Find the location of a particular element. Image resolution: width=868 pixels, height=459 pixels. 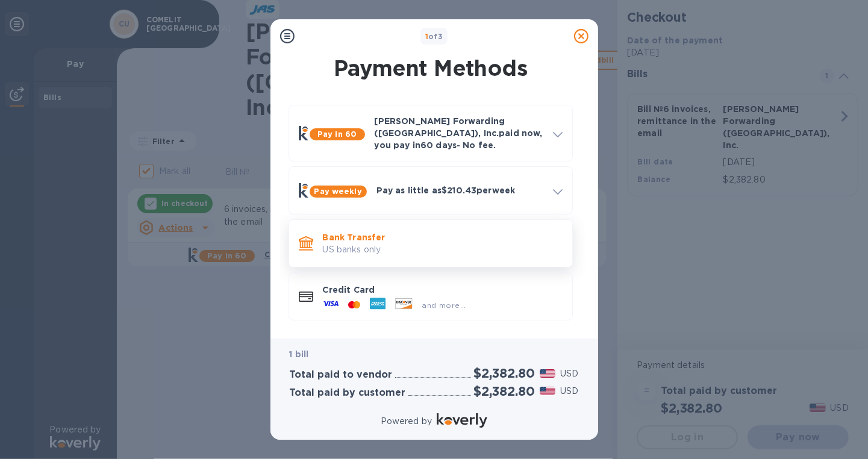

h3: Total paid to vendor is located at coordinates (341, 374).